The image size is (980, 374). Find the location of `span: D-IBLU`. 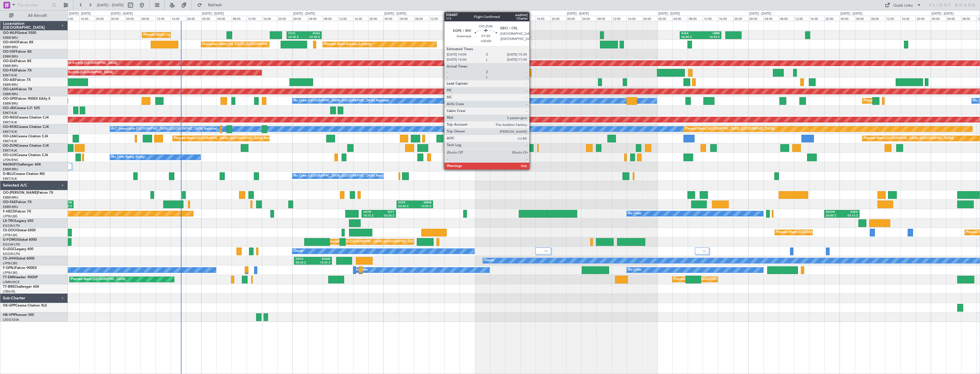

span: D-IBLU is located at coordinates (8, 174).